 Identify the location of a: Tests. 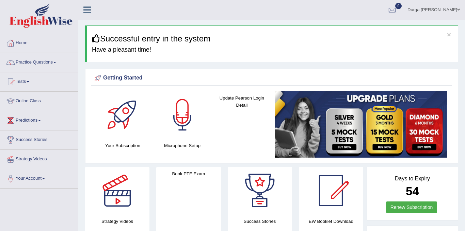
(39, 81).